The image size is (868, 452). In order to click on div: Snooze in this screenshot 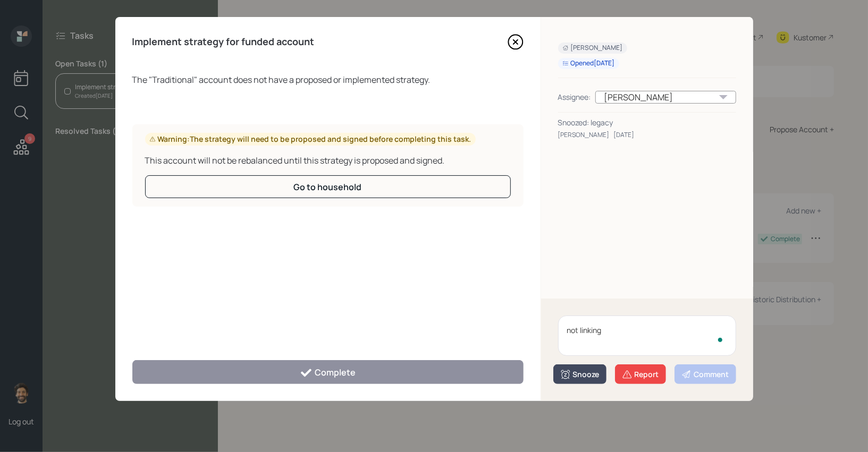, I will do `click(580, 374)`.